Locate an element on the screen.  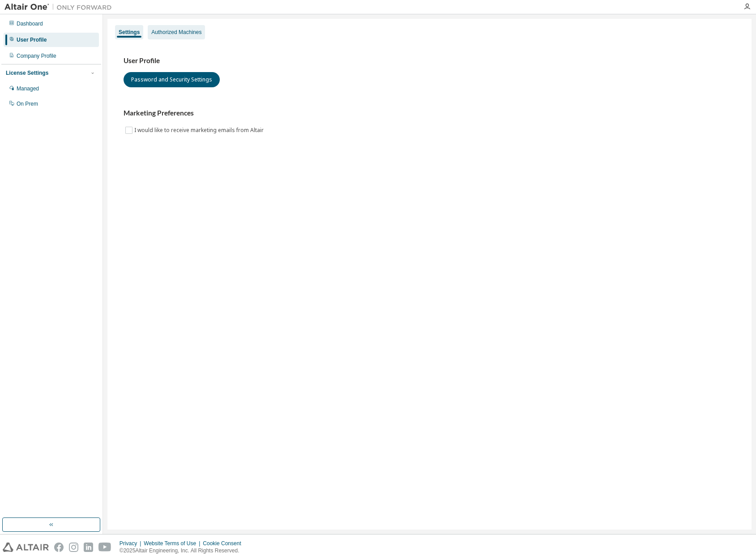
img: Altair One is located at coordinates (61, 8).